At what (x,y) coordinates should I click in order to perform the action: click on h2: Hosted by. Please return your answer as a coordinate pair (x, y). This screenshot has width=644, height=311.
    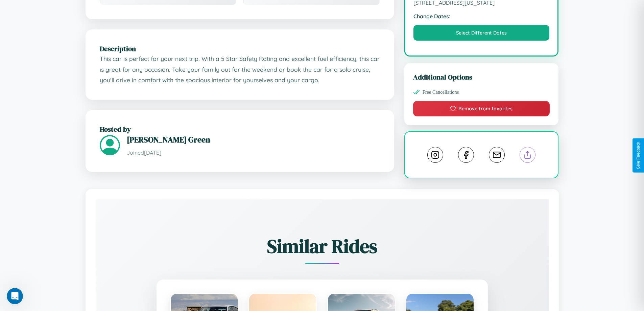
    Looking at the image, I should click on (240, 129).